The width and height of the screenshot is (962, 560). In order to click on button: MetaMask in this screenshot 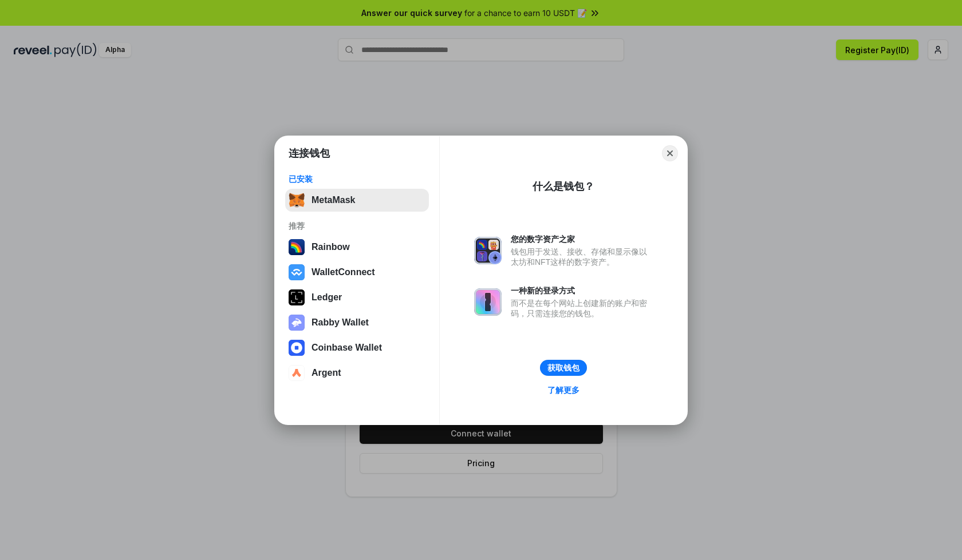, I will do `click(356, 201)`.